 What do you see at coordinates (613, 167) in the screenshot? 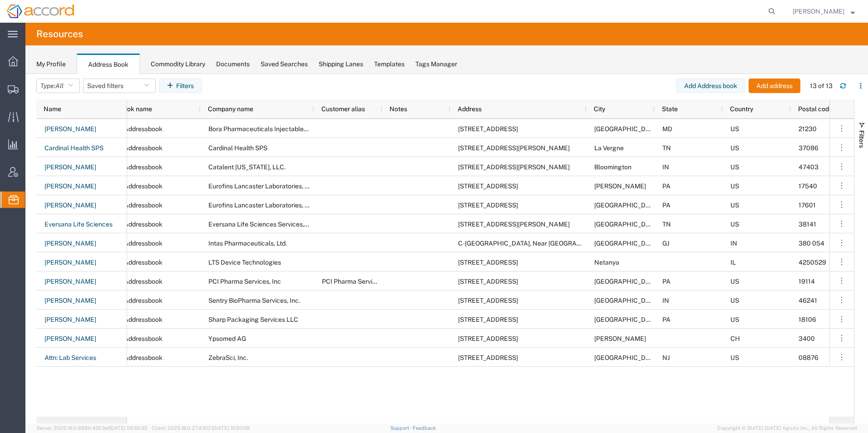
I see `span: Bloomington` at bounding box center [613, 167].